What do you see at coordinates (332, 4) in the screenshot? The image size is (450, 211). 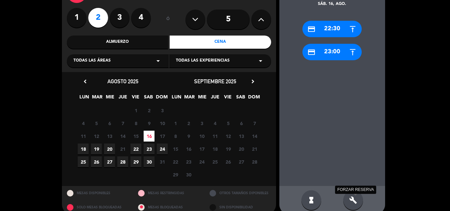 I see `div: sáb. 16, ago.` at bounding box center [332, 4].